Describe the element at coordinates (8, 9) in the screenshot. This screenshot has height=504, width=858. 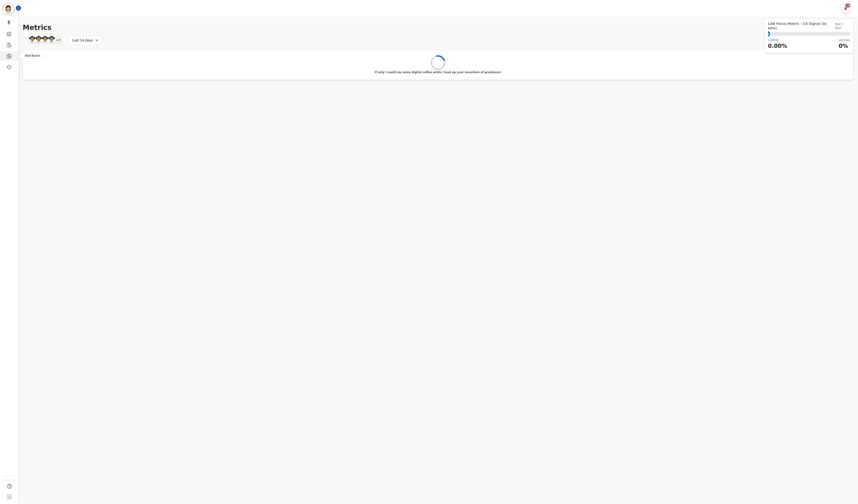
I see `img: Bordered avatar` at that location.